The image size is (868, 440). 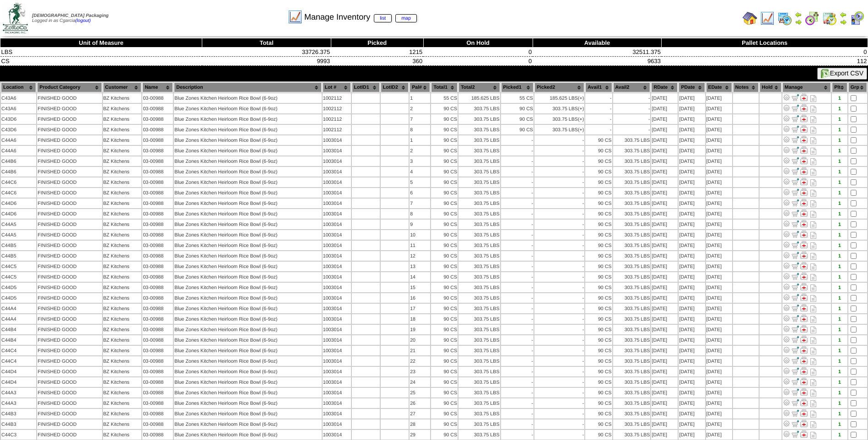 I want to click on th: Customer, so click(x=122, y=87).